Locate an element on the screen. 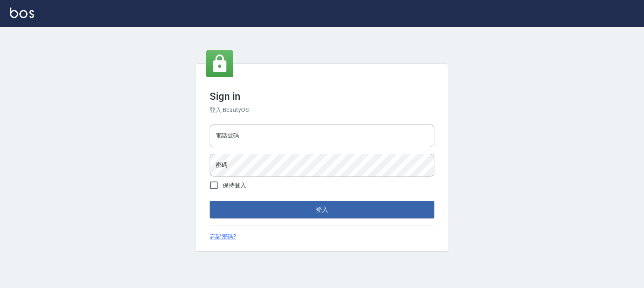 The image size is (644, 288). h3: Sign in is located at coordinates (322, 96).